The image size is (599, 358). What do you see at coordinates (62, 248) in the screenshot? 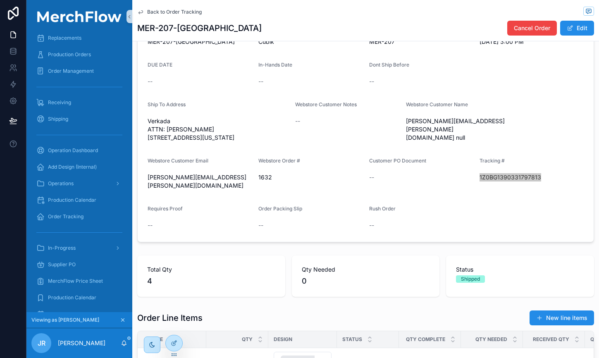
I see `span: In-Progress` at bounding box center [62, 248].